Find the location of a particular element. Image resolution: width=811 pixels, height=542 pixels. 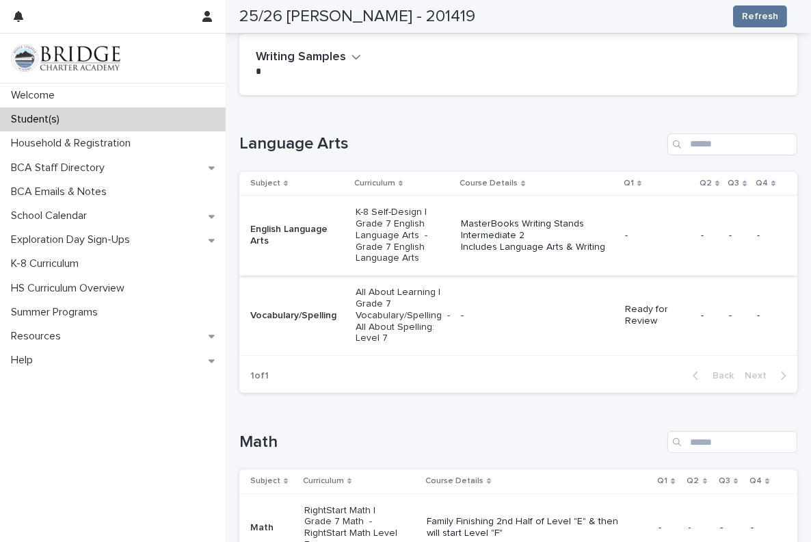

p: MasterBooks Writing Stands Intermediate 2 Includes Language Arts & Writing is located at coordinates (538, 235).